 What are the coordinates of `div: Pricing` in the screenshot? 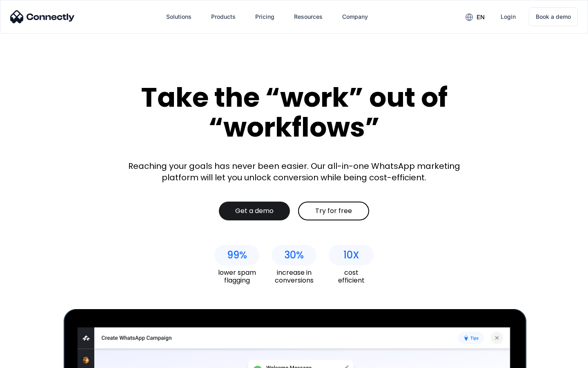 It's located at (265, 17).